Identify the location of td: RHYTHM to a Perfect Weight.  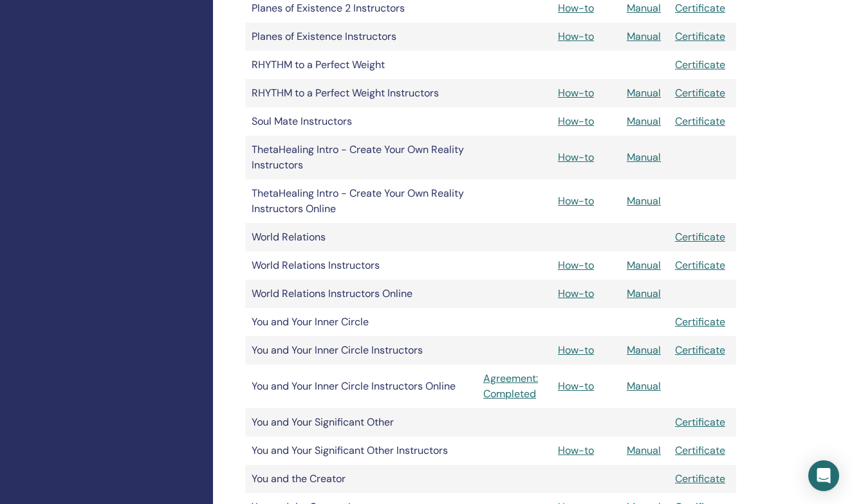
(361, 65).